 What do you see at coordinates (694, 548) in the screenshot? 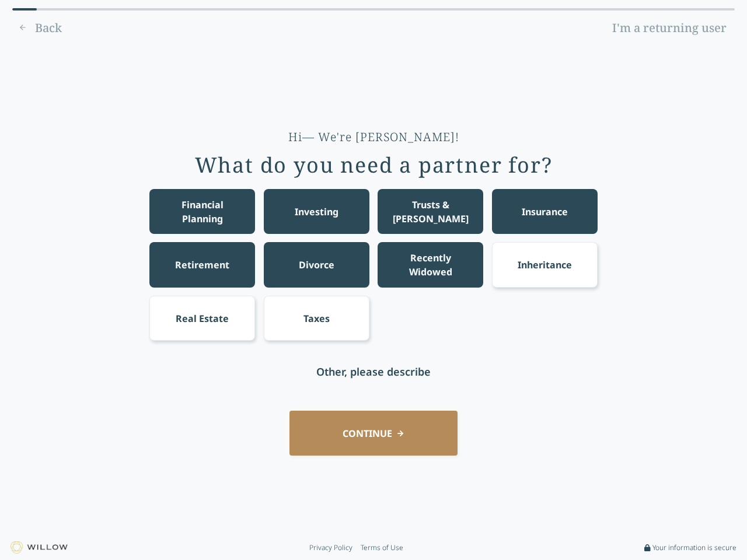
I see `span: Your information is secure` at bounding box center [694, 548].